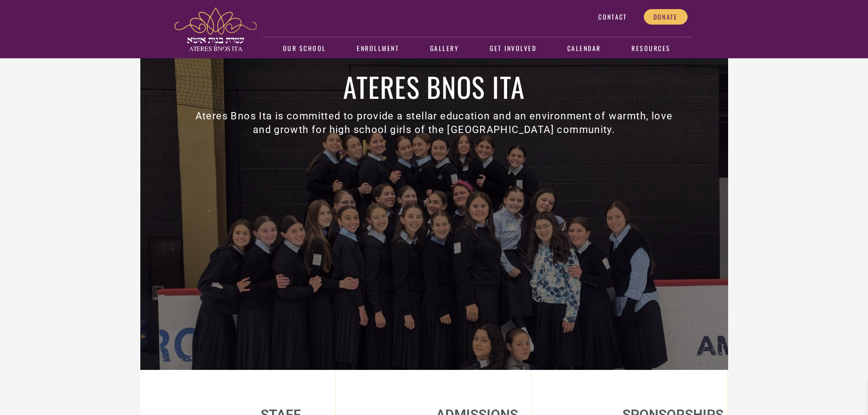  Describe the element at coordinates (613, 17) in the screenshot. I see `a: Contact` at that location.